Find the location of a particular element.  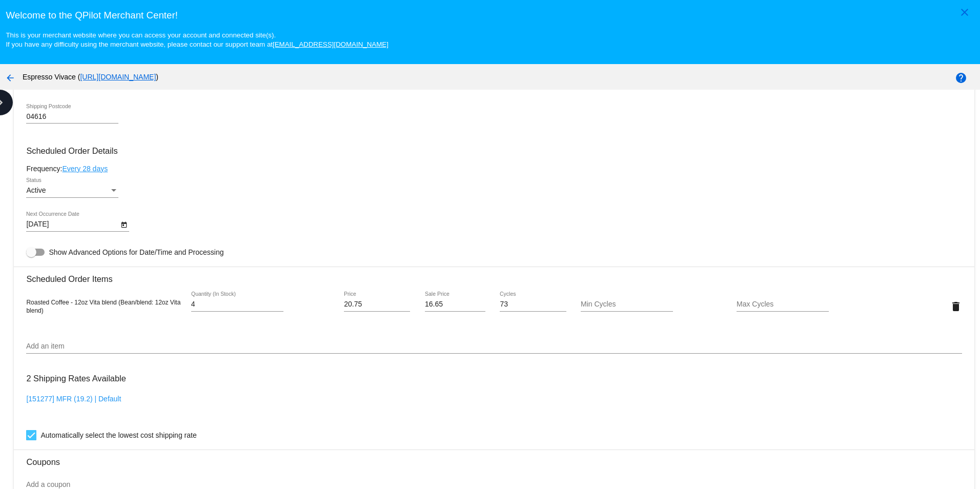

a: Every 28 days is located at coordinates (85, 168).